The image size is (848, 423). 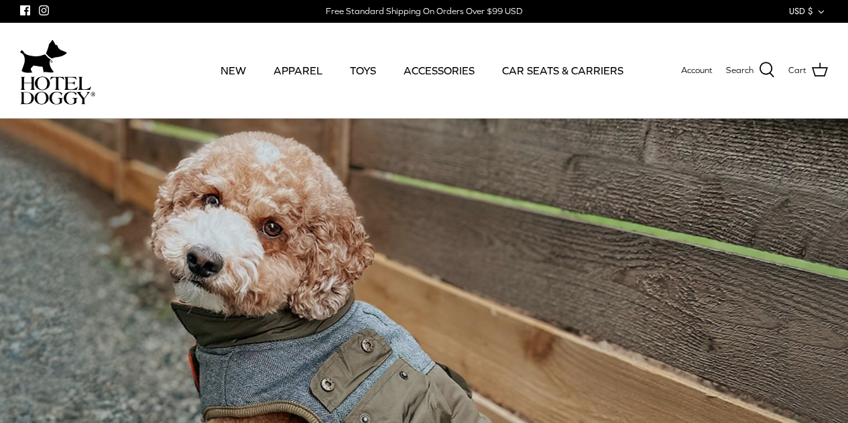 What do you see at coordinates (58, 91) in the screenshot?
I see `img: hoteldoggycom` at bounding box center [58, 91].